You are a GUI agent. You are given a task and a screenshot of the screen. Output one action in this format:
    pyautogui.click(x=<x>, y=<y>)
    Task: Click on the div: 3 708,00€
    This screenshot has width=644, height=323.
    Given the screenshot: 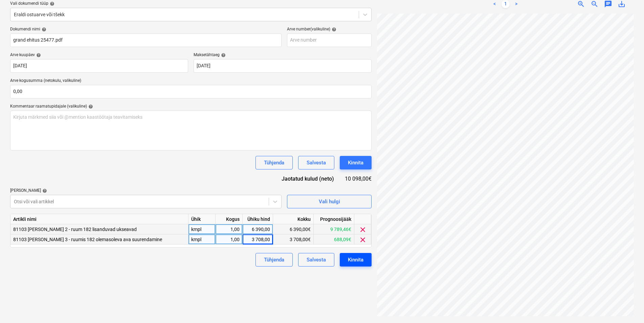 What is the action you would take?
    pyautogui.click(x=293, y=240)
    